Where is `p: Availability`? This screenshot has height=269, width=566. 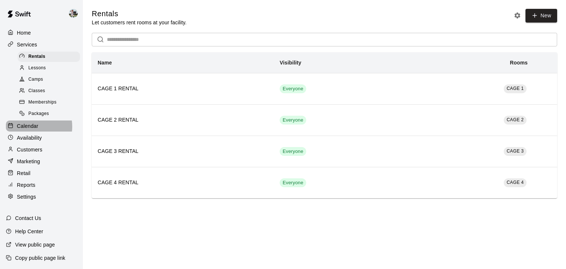 p: Availability is located at coordinates (29, 138).